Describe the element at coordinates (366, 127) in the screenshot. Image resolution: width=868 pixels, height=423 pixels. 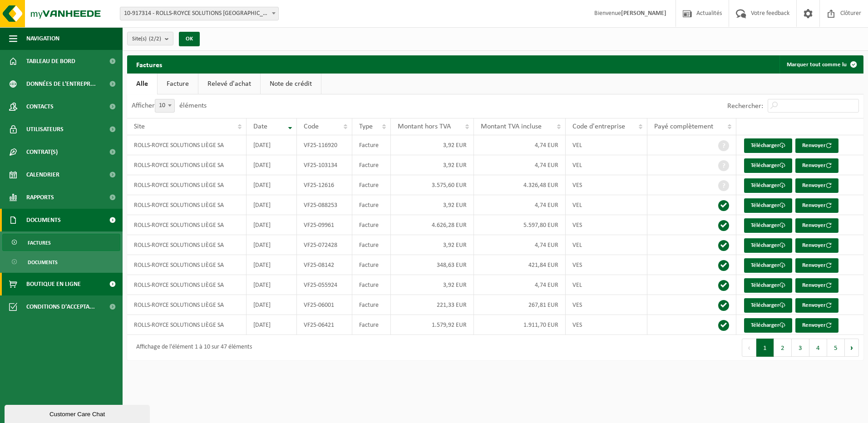
I see `span: Type` at that location.